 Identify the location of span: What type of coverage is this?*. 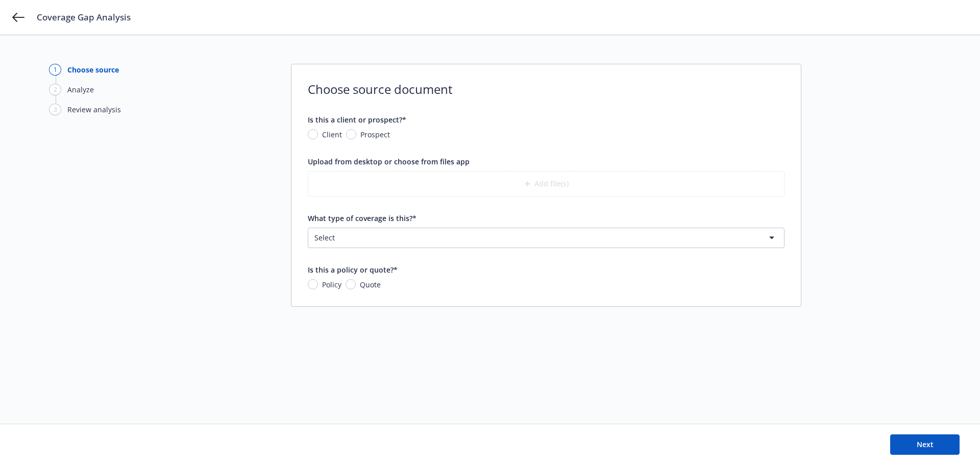
(362, 218).